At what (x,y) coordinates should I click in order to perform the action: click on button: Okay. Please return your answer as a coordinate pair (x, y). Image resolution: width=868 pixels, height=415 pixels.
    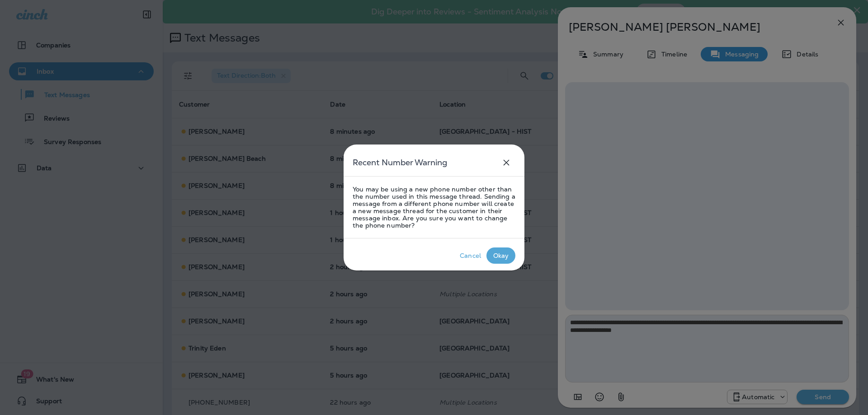
    Looking at the image, I should click on (501, 255).